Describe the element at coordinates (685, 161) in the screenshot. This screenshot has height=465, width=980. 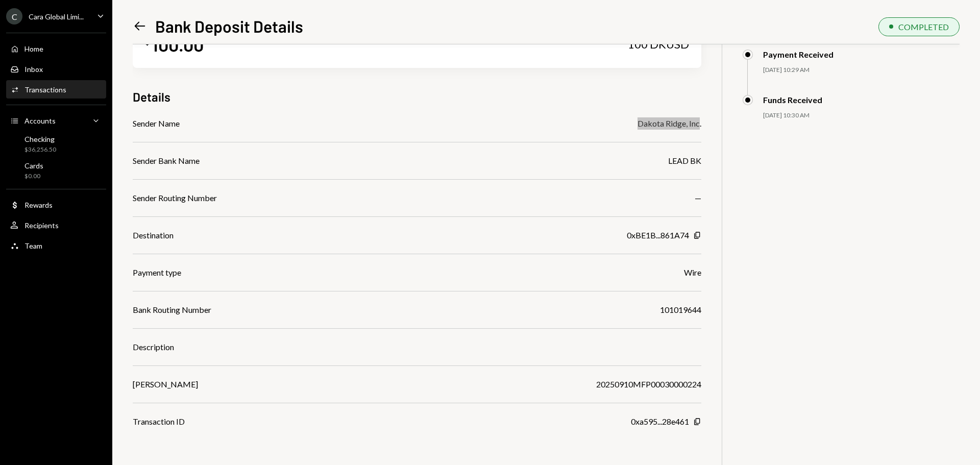
I see `div: LEAD BK` at that location.